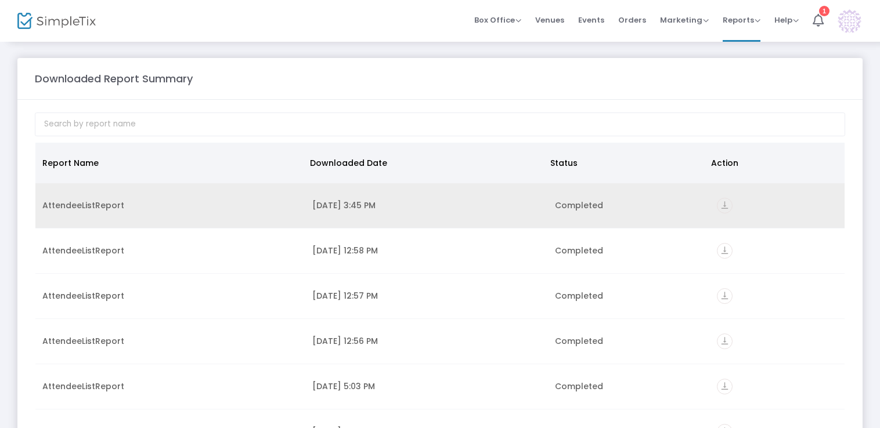 The height and width of the screenshot is (428, 880). What do you see at coordinates (787, 20) in the screenshot?
I see `span: Help` at bounding box center [787, 20].